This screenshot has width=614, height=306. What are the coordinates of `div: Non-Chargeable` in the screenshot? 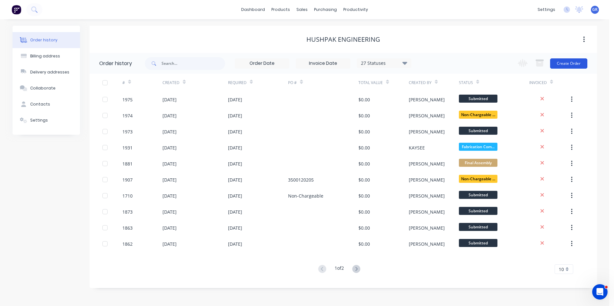 It's located at (306, 196).